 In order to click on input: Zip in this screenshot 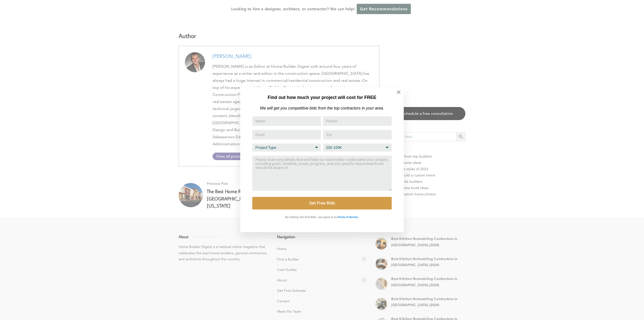, I will do `click(357, 135)`.